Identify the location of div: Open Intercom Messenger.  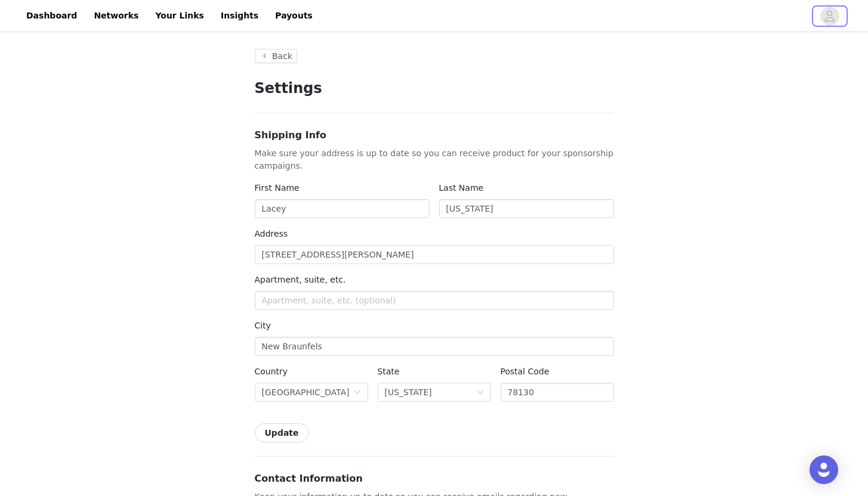
(824, 470).